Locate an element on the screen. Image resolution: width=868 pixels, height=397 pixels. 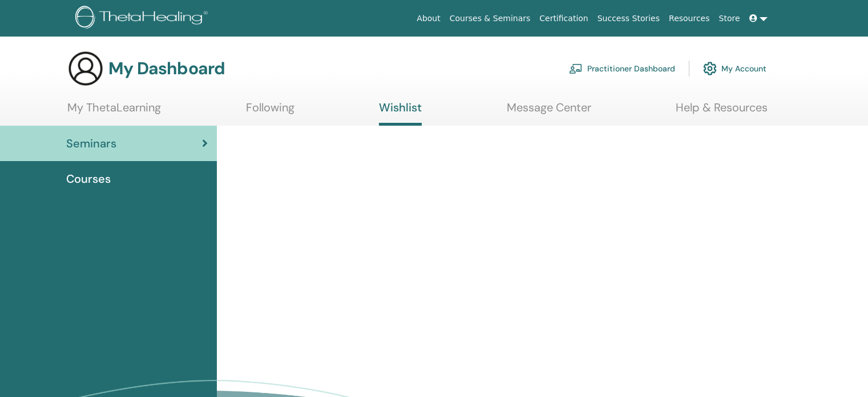
a: My ThetaLearning is located at coordinates (114, 111).